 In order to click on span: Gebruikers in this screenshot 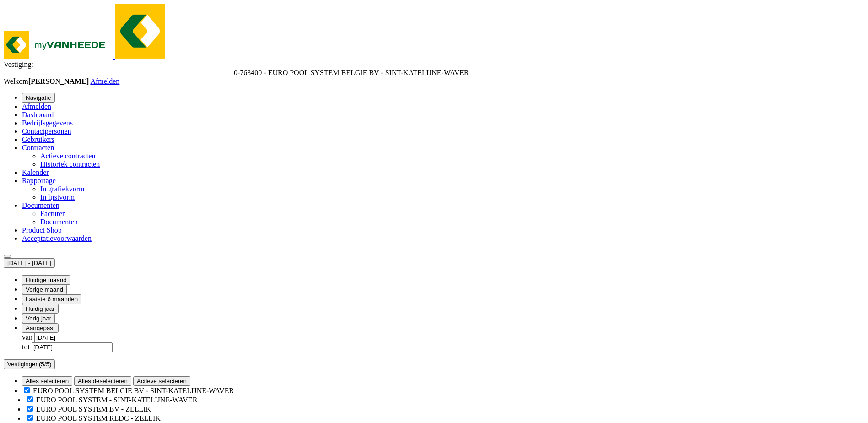, I will do `click(38, 139)`.